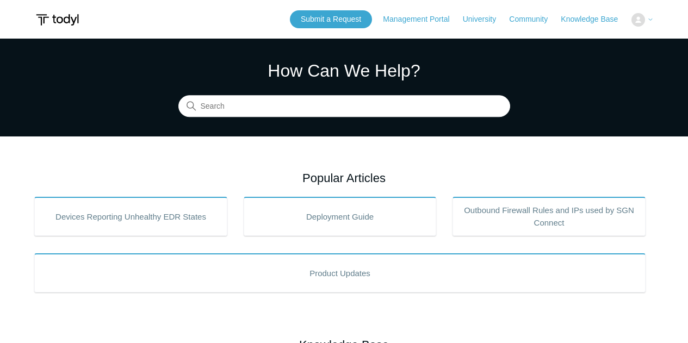  I want to click on a: Outbound Firewall Rules and IPs used by SGN Connect, so click(549, 216).